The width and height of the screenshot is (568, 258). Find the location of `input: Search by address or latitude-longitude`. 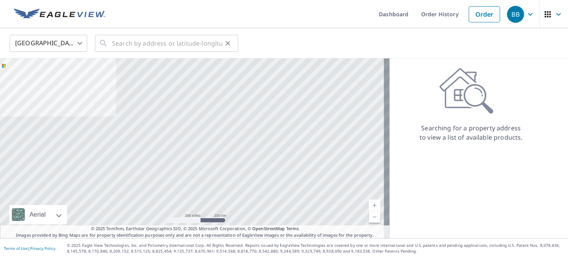

input: Search by address or latitude-longitude is located at coordinates (167, 43).